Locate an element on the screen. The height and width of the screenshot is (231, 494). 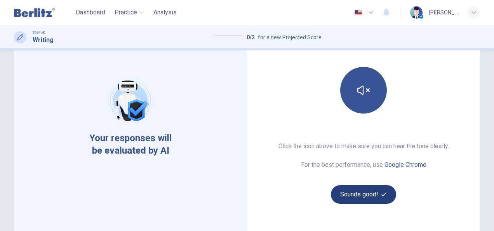
span: Dashboard is located at coordinates (90, 12).